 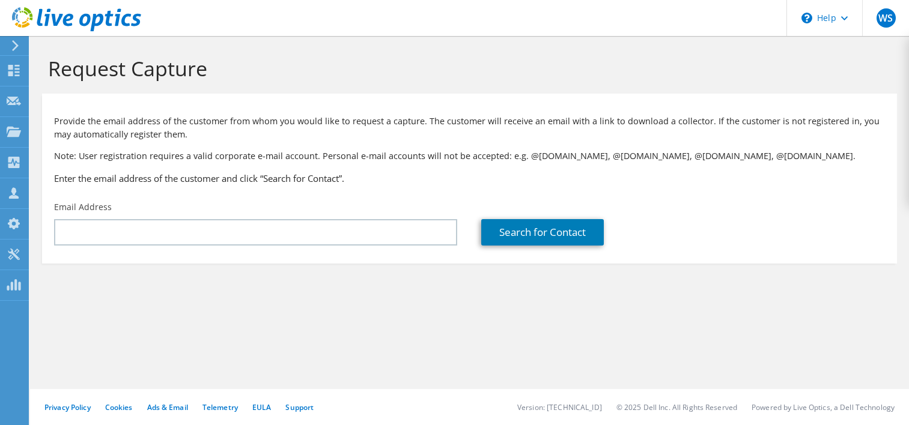 What do you see at coordinates (469, 128) in the screenshot?
I see `p: Provide the email address of the customer from whom you would like to request a capture. The cust...` at bounding box center [469, 128].